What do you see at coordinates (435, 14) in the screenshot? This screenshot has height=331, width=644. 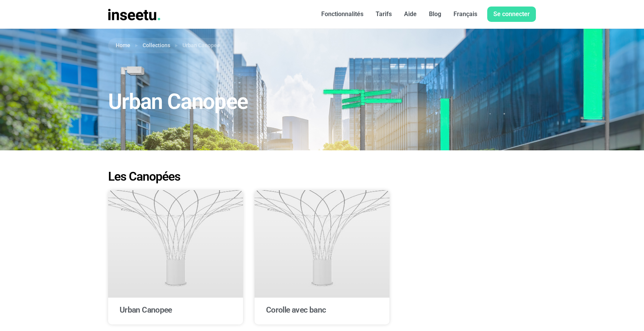 I see `a: Blog` at bounding box center [435, 14].